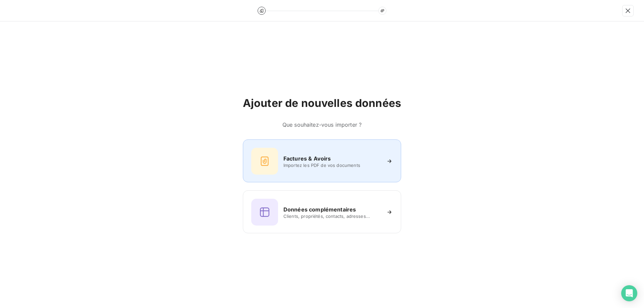 Image resolution: width=644 pixels, height=308 pixels. I want to click on span: Clients, propriétés, contacts, adresses..., so click(332, 216).